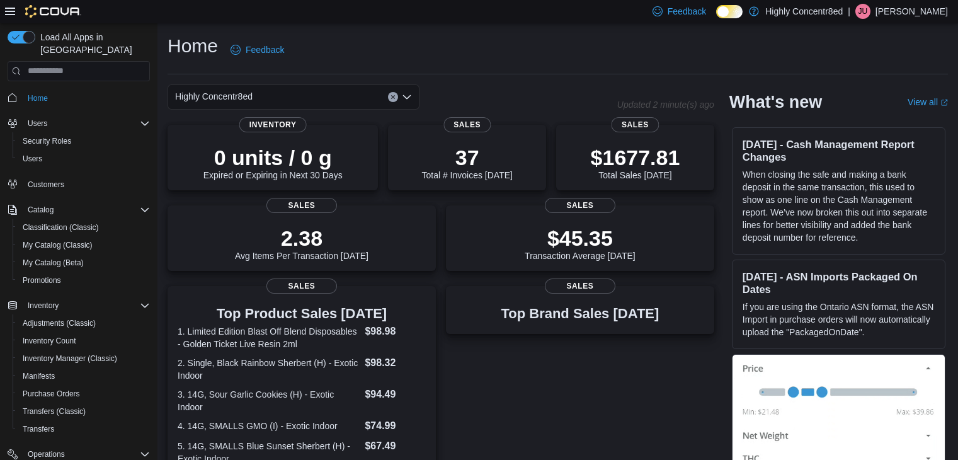  What do you see at coordinates (38, 98) in the screenshot?
I see `a: Home` at bounding box center [38, 98].